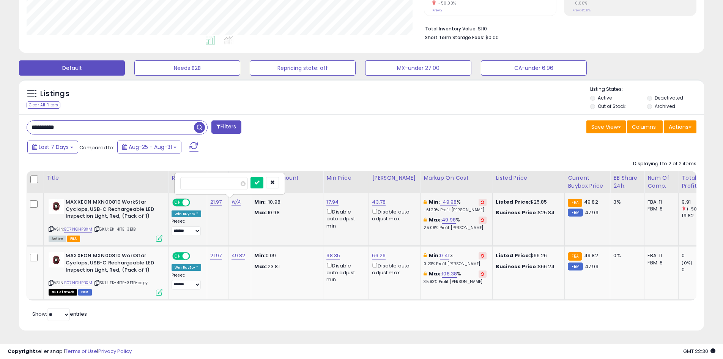 The image size is (723, 359). I want to click on span: $0.00, so click(492, 37).